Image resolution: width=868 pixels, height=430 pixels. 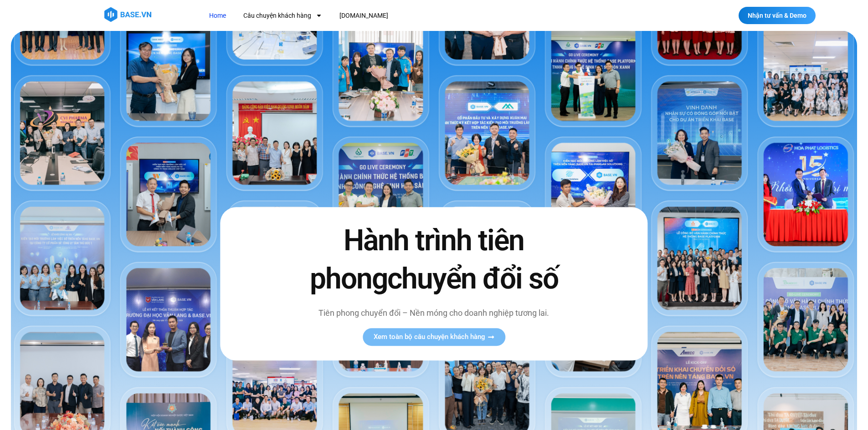 What do you see at coordinates (434, 260) in the screenshot?
I see `h2: Hành trình tiên phong` at bounding box center [434, 260].